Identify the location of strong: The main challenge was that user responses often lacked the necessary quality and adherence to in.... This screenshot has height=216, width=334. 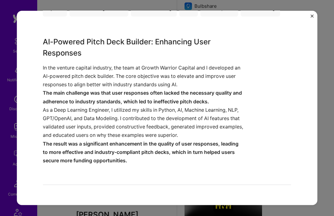
(143, 97).